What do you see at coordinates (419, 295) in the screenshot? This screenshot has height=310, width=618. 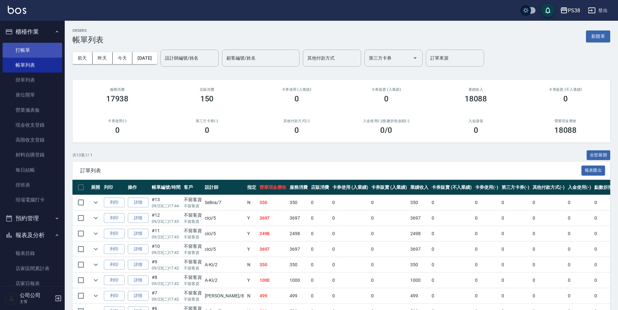 I see `td: 499` at bounding box center [419, 295].